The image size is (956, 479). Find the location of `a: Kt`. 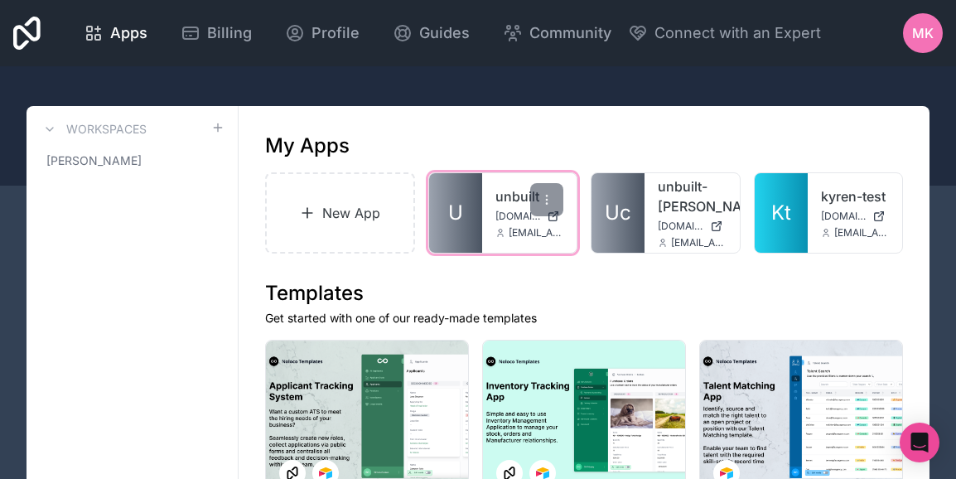

a: Kt is located at coordinates (781, 213).